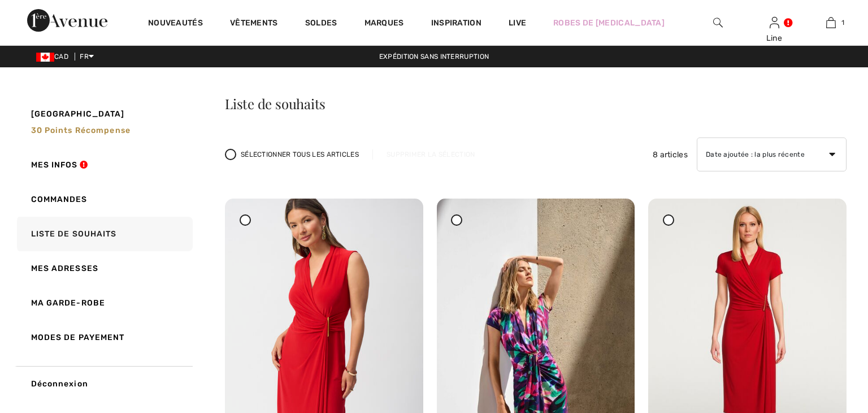  Describe the element at coordinates (67, 20) in the screenshot. I see `a: 1ère Avenue` at that location.